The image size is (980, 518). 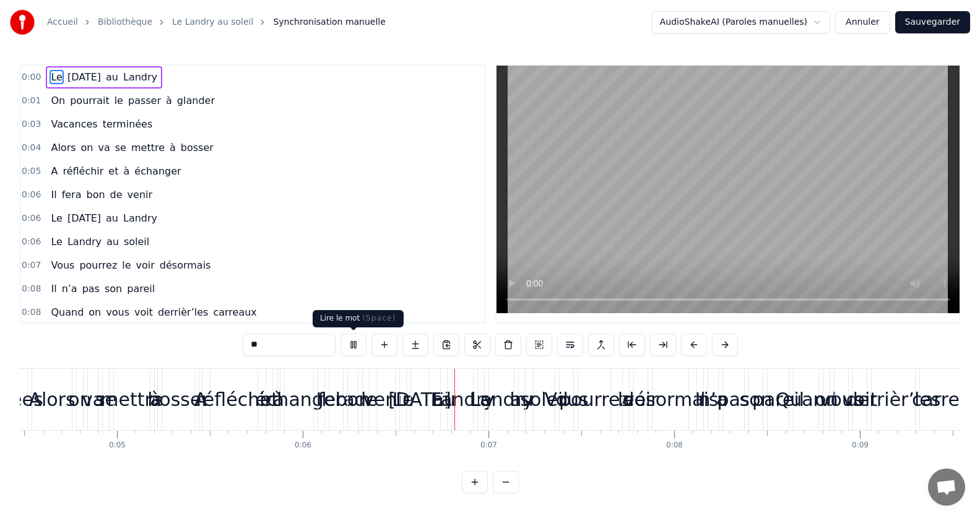 I want to click on span: Quand, so click(x=67, y=312).